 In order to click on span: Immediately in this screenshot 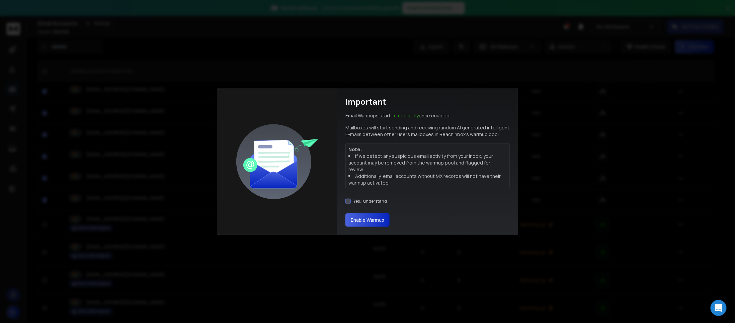, I will do `click(405, 115)`.